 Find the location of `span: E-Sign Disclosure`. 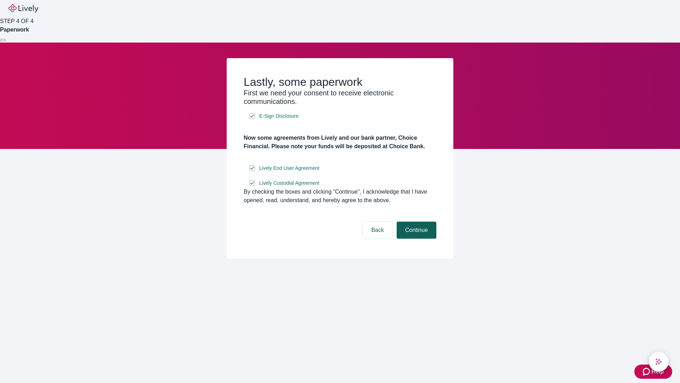

span: E-Sign Disclosure is located at coordinates (279, 116).